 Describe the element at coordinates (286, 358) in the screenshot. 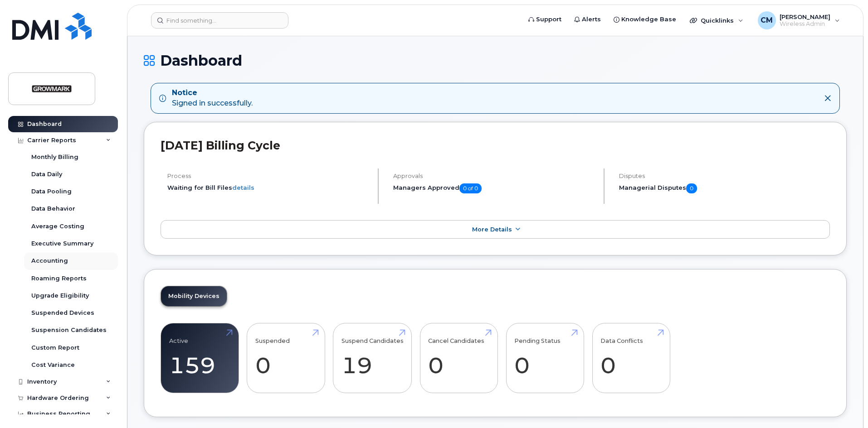

I see `a: Suspended 0` at that location.